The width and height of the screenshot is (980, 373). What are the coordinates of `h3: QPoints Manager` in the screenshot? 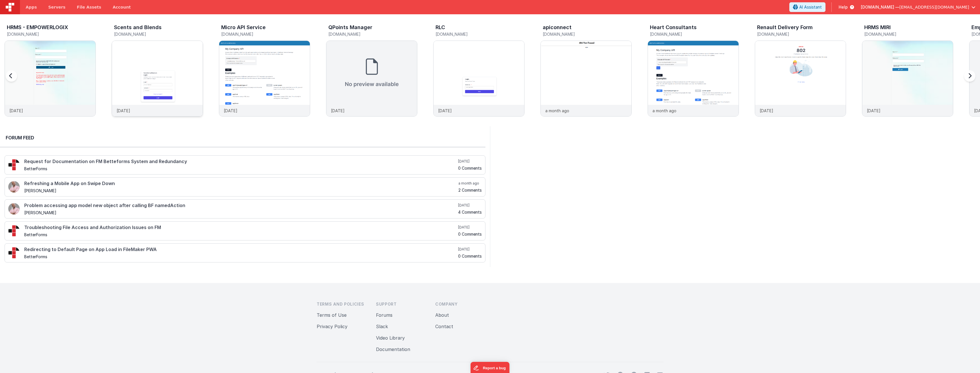 It's located at (351, 28).